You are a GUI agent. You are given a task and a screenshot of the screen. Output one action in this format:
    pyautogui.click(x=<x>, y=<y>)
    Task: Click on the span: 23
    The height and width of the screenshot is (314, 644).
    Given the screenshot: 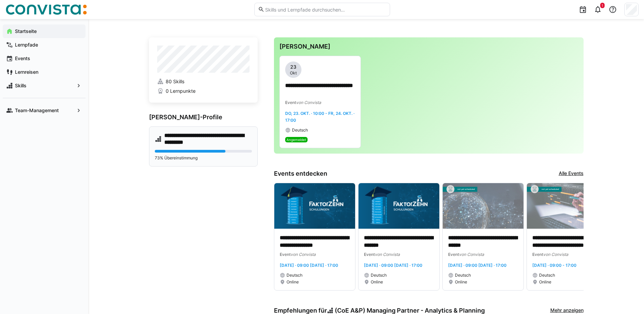 What is the action you would take?
    pyautogui.click(x=293, y=67)
    